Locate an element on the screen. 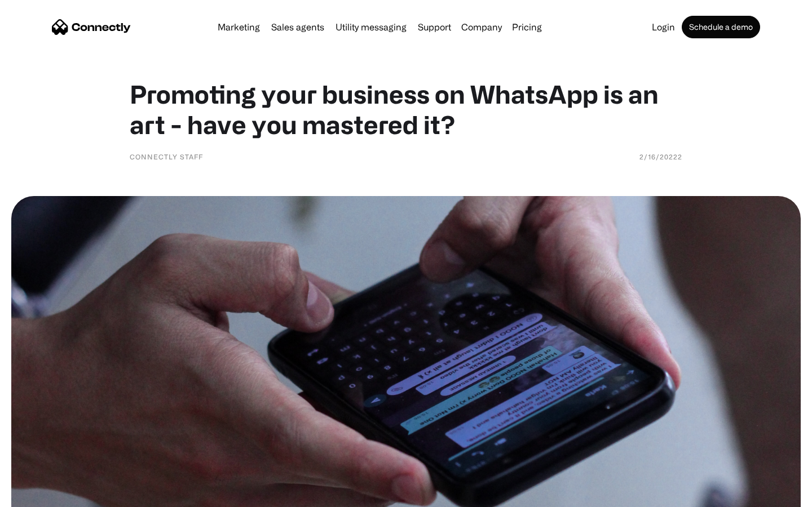 This screenshot has height=507, width=812. a: Support is located at coordinates (434, 27).